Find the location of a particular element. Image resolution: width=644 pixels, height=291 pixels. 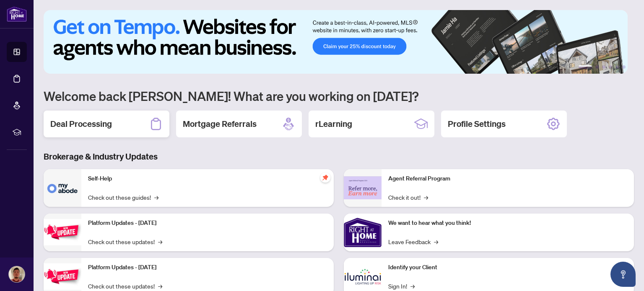

p: Self-Help is located at coordinates (207, 179).